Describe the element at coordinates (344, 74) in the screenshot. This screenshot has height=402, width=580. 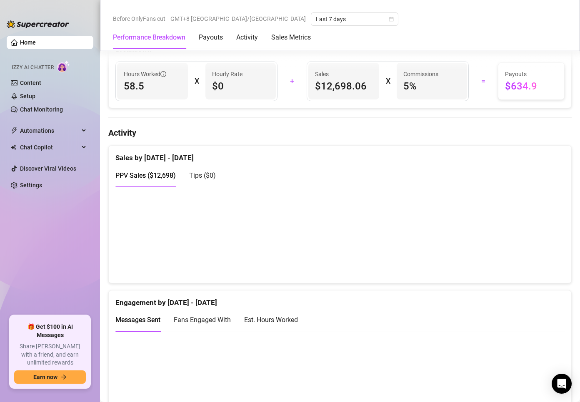
I see `span: Sales` at that location.